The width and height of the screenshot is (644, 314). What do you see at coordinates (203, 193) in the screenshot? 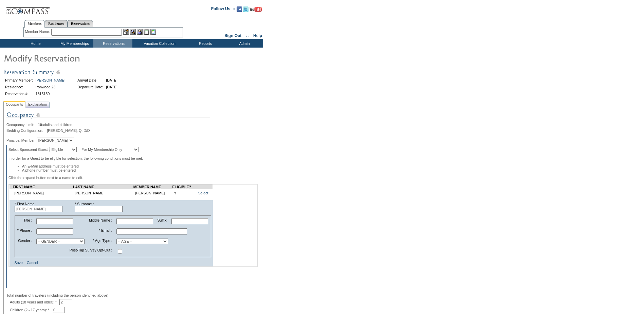
I see `a: Select` at bounding box center [203, 193].